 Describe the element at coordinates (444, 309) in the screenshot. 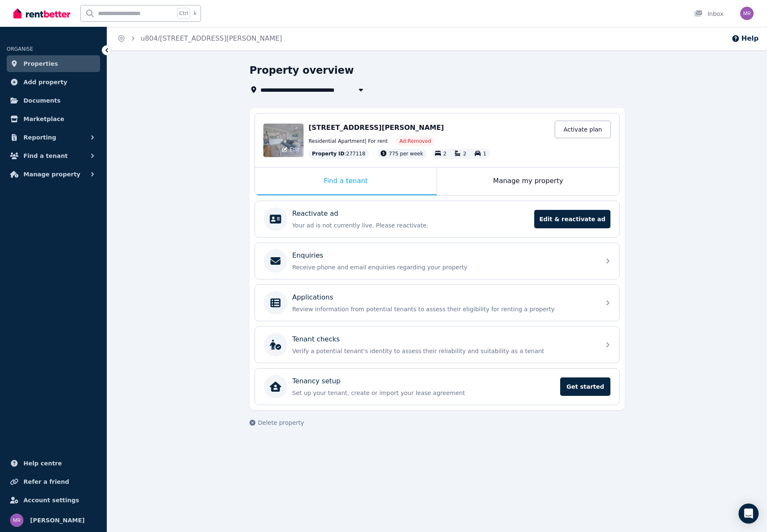

I see `p: Review information from potential tenants to assess their eligibility for renting a property` at that location.